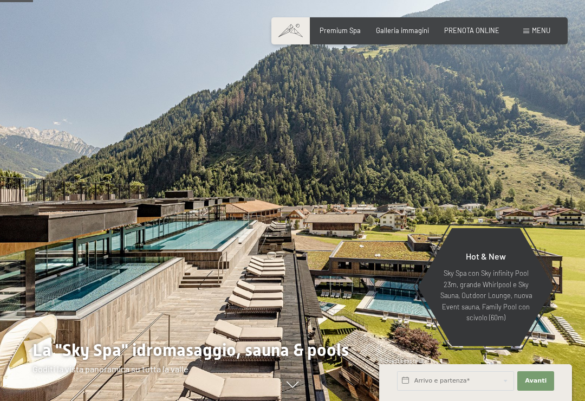 The height and width of the screenshot is (401, 585). What do you see at coordinates (402, 30) in the screenshot?
I see `span: Galleria immagini` at bounding box center [402, 30].